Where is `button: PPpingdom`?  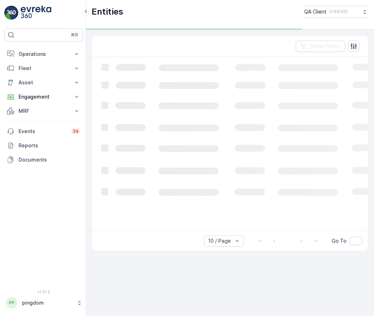 button: PPpingdom is located at coordinates (43, 303).